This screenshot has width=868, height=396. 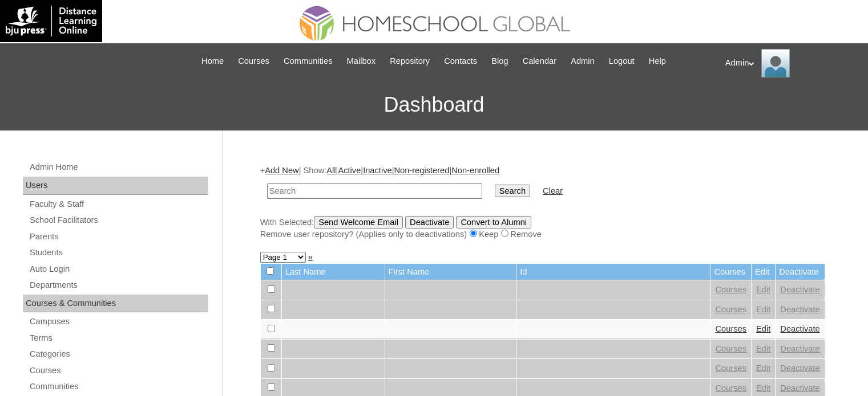 I want to click on span: Logout, so click(x=621, y=61).